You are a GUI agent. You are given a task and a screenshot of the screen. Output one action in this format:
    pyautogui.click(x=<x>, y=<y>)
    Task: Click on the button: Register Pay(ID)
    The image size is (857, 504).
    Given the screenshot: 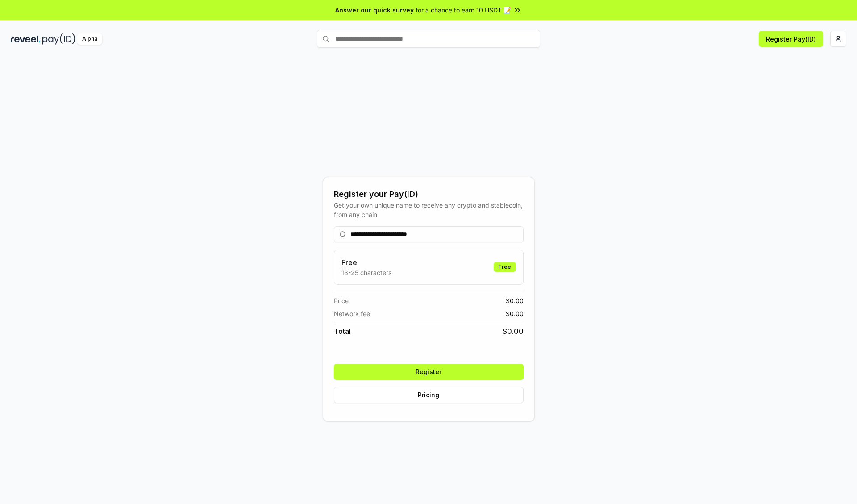 What is the action you would take?
    pyautogui.click(x=792, y=38)
    